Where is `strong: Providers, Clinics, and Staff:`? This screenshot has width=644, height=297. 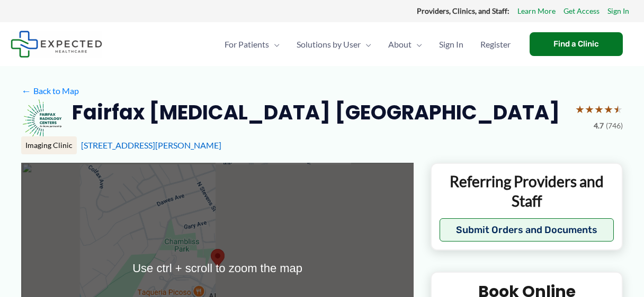
strong: Providers, Clinics, and Staff: is located at coordinates (462, 10).